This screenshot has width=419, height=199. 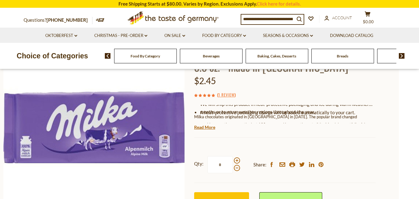 I want to click on button: $0.00, so click(x=368, y=19).